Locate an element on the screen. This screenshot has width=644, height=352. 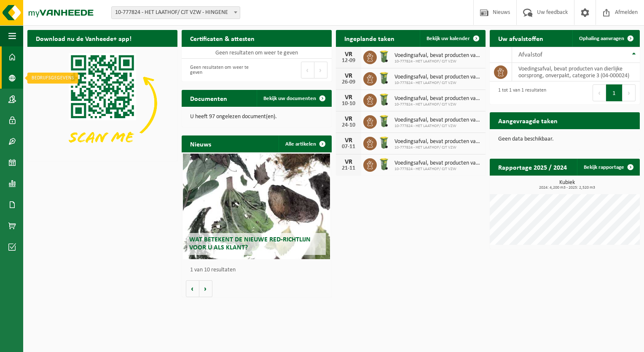
h2: Certificaten & attesten is located at coordinates (222, 38).